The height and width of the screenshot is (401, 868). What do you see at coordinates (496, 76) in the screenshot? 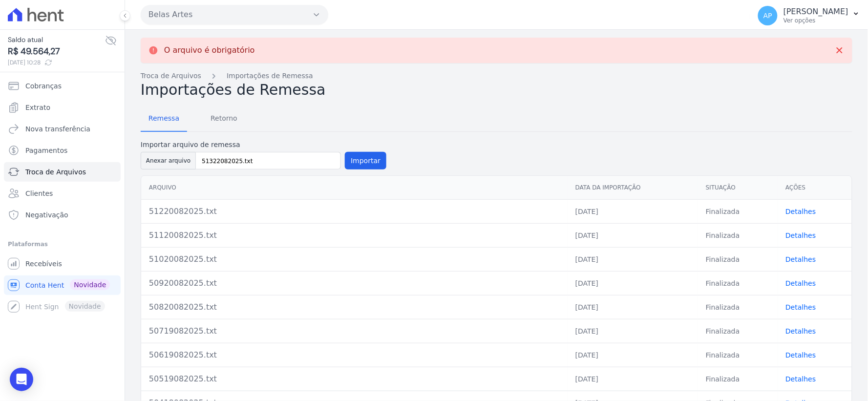
I see `nav: Breadcrumb` at bounding box center [496, 76].